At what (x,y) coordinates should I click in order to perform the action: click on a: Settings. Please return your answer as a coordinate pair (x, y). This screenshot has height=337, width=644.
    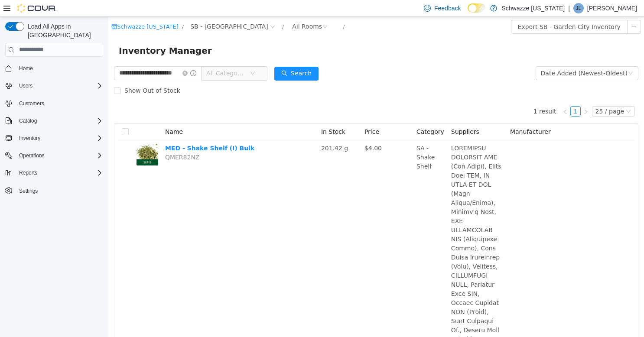
    Looking at the image, I should click on (28, 191).